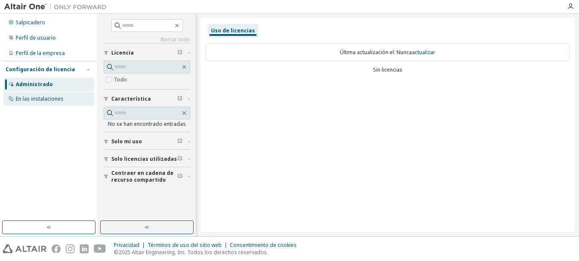 This screenshot has height=261, width=579. What do you see at coordinates (40, 69) in the screenshot?
I see `div: Configuración de licencia` at bounding box center [40, 69].